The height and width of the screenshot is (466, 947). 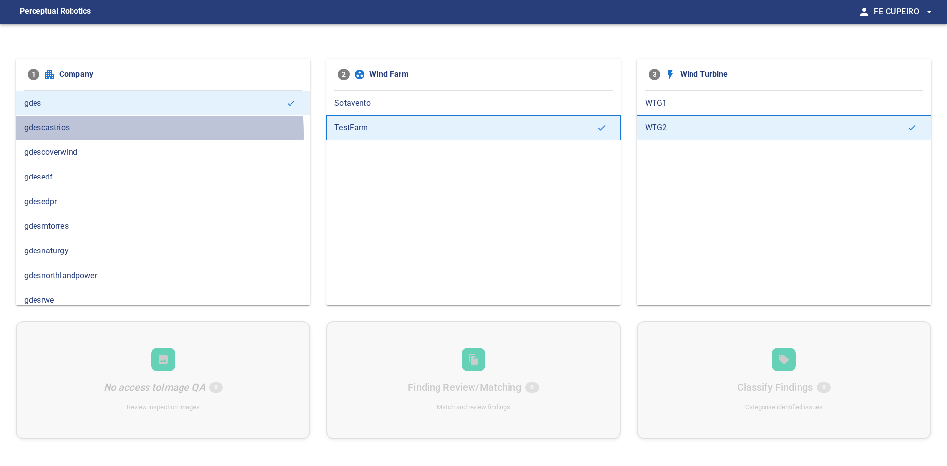 I want to click on div: gdesedpr, so click(x=163, y=202).